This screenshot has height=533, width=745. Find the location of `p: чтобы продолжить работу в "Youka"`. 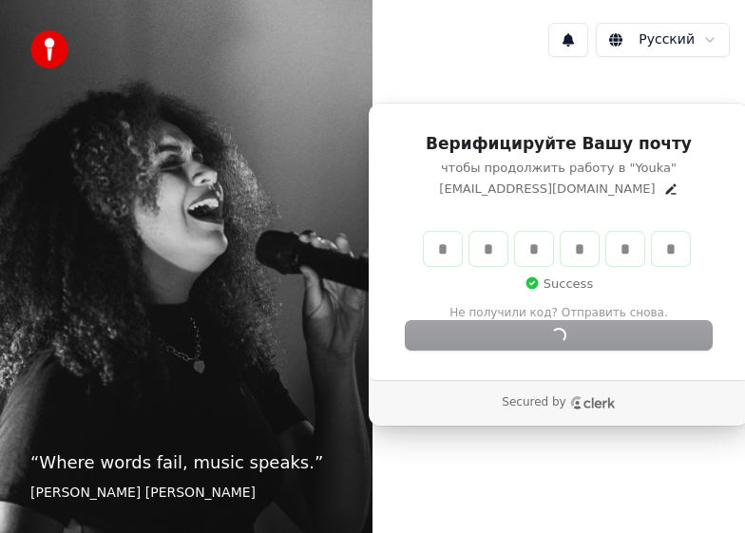

p: чтобы продолжить работу в "Youka" is located at coordinates (559, 168).